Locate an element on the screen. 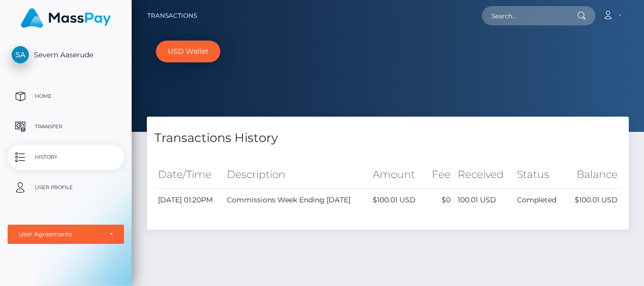 The image size is (644, 286). div: User Agreements is located at coordinates (60, 234).